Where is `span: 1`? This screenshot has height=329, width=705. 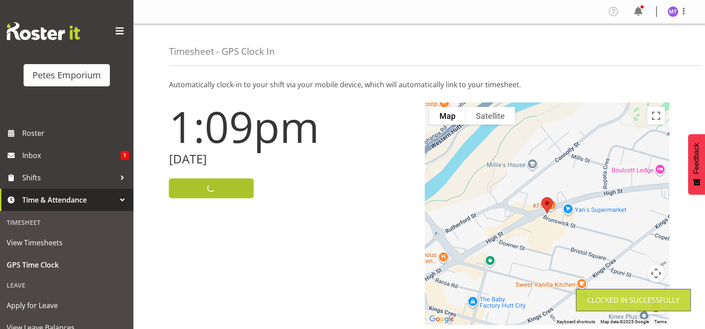 span: 1 is located at coordinates (125, 155).